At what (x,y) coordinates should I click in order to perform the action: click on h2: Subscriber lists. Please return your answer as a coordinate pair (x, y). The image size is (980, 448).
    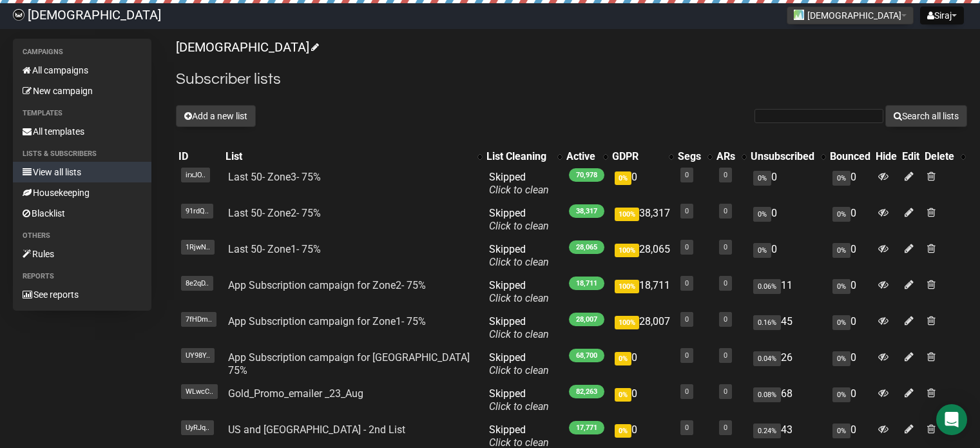
    Looking at the image, I should click on (571, 79).